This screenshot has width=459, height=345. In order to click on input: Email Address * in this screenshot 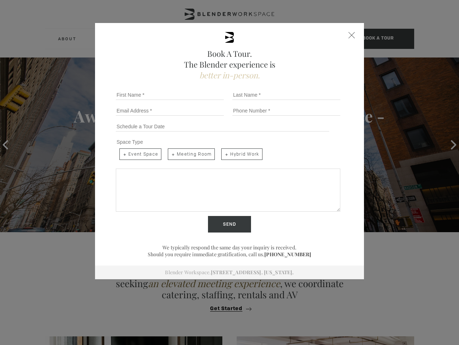, I will do `click(170, 111)`.